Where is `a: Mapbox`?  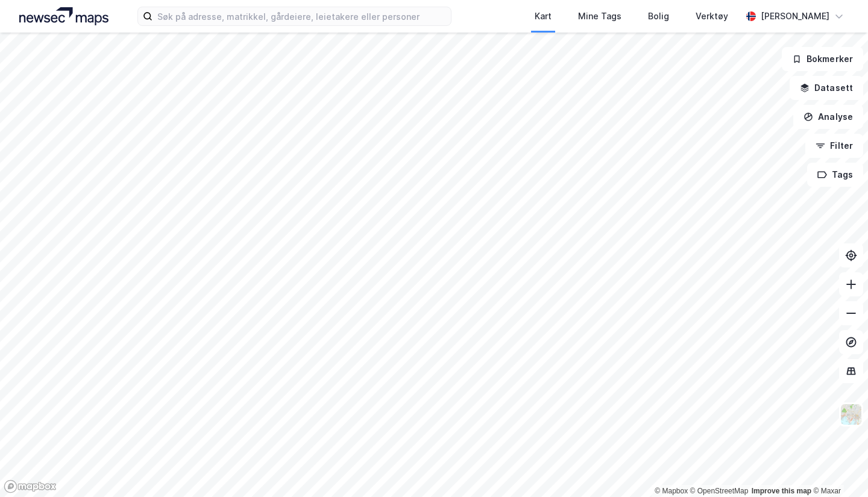 a: Mapbox is located at coordinates (670, 491).